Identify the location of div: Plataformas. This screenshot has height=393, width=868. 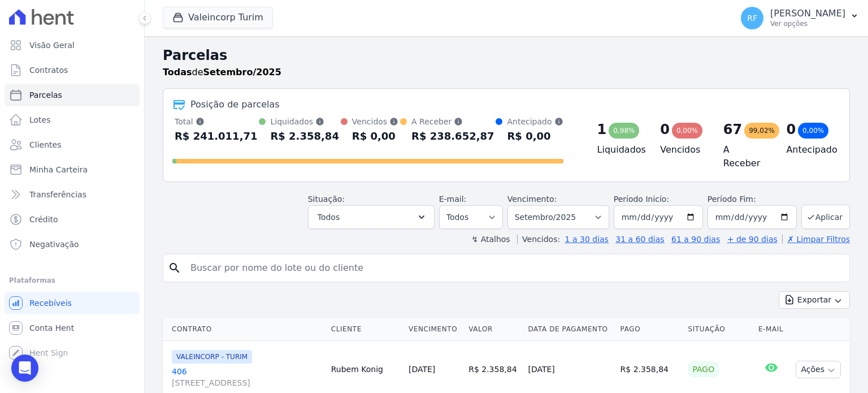
(71, 280).